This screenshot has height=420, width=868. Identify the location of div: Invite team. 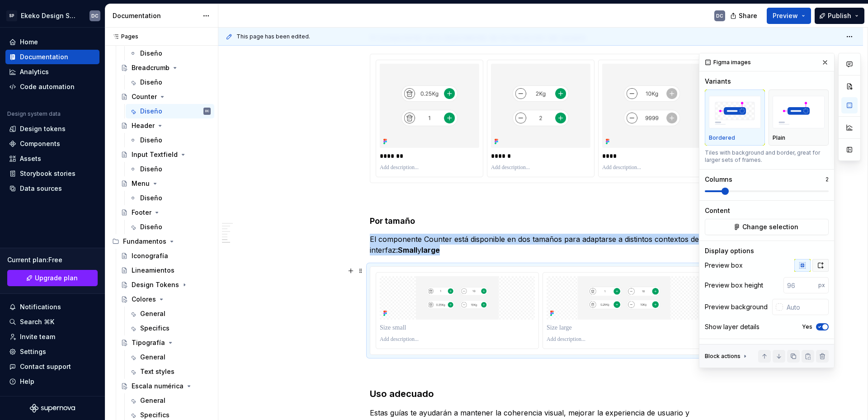
(38, 337).